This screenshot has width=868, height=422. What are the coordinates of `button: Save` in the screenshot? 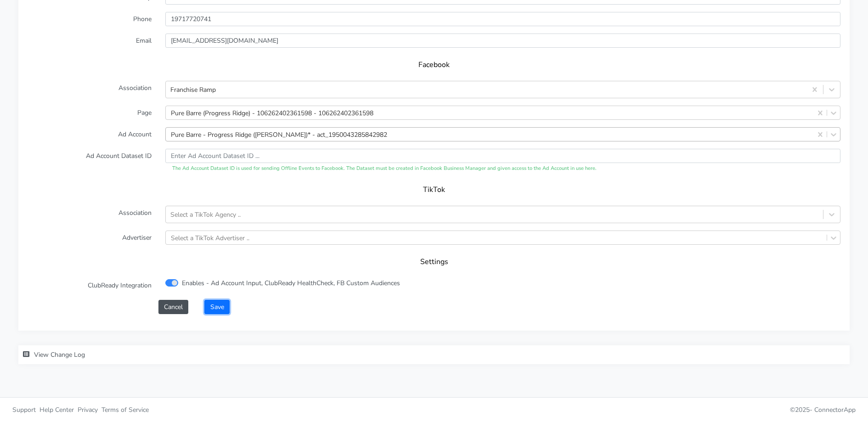 It's located at (217, 306).